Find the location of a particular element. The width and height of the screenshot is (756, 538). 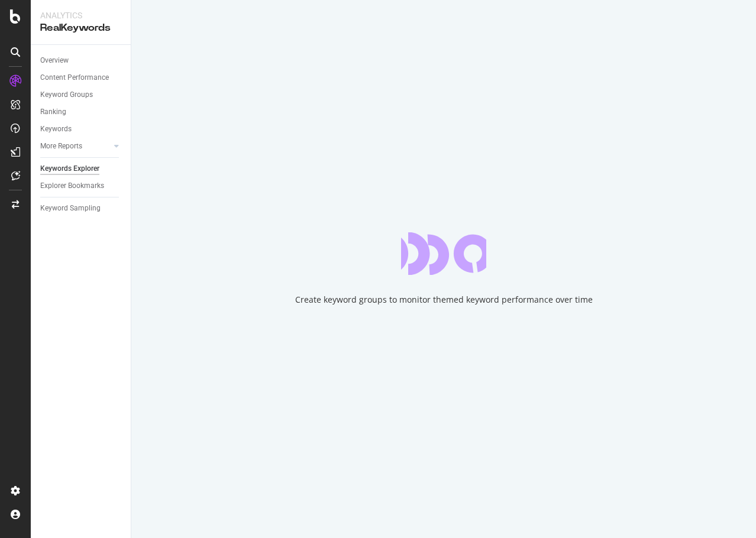

div: Create keyword groups to monitor themed keyword performance over time is located at coordinates (444, 300).